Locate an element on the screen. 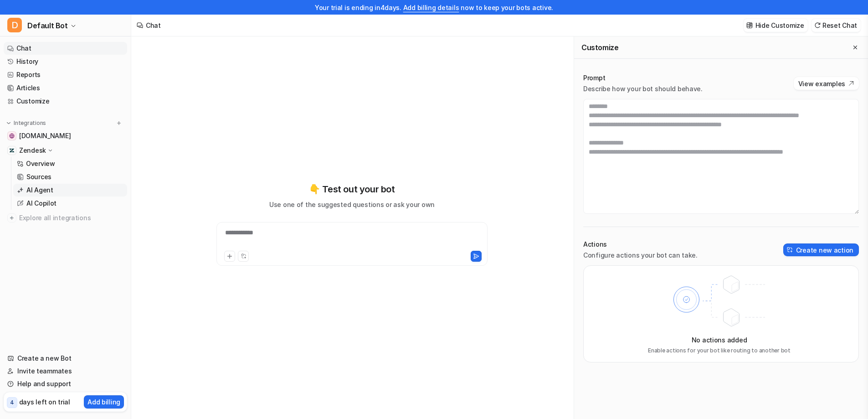 Image resolution: width=868 pixels, height=419 pixels. a: Add billing details is located at coordinates (431, 7).